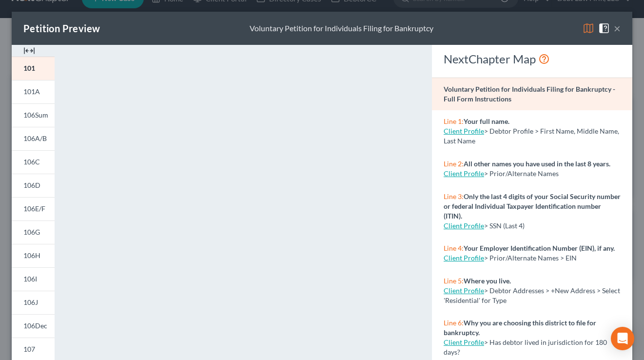  I want to click on strong: Only the last 4 digits of your Social Security number or federal Individual Taxpayer Identificati..., so click(532, 206).